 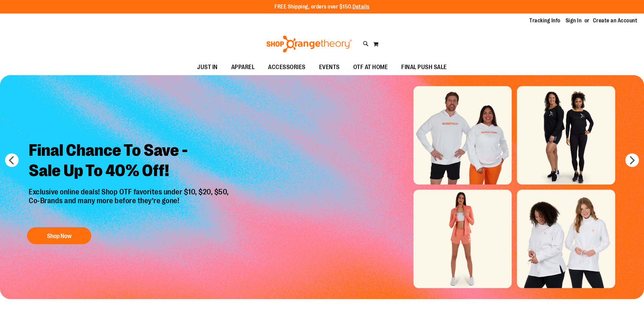 I want to click on a: Create an Account, so click(x=615, y=21).